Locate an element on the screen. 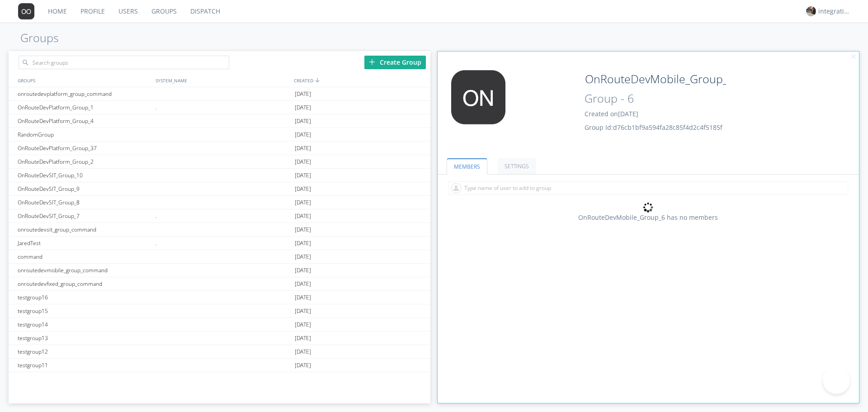 This screenshot has width=868, height=412. img: plus.svg is located at coordinates (372, 62).